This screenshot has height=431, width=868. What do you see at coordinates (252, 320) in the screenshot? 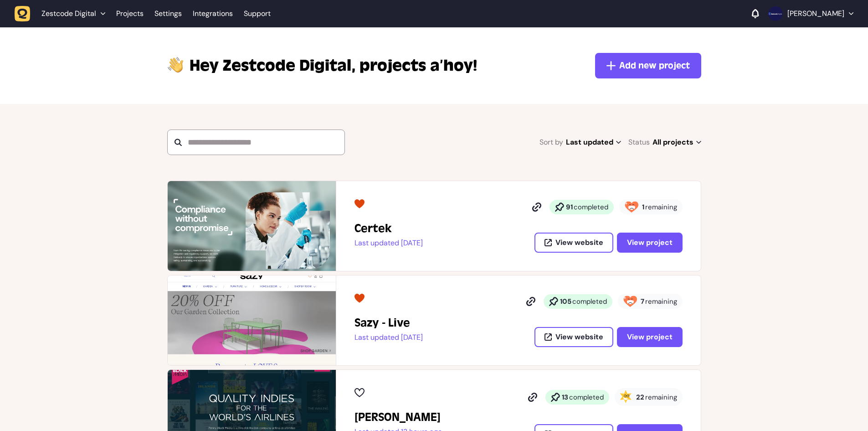
I see `img: Sazy - Live` at bounding box center [252, 320].